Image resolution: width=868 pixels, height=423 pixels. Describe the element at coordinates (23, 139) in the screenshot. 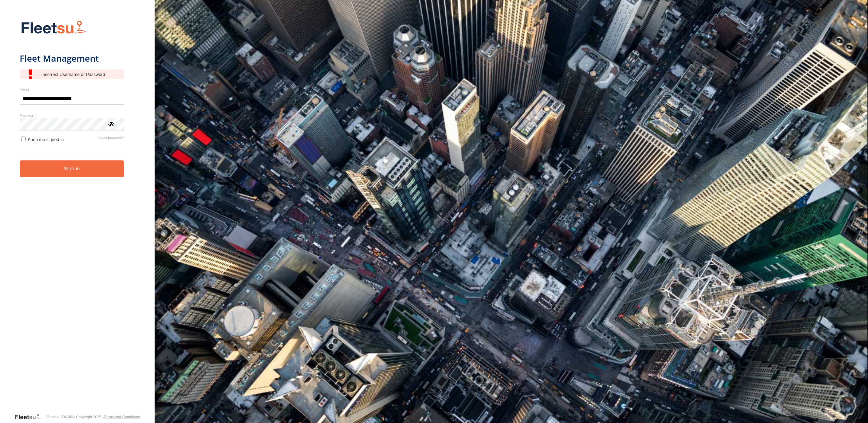

I see `input: Keep me signed in` at that location.